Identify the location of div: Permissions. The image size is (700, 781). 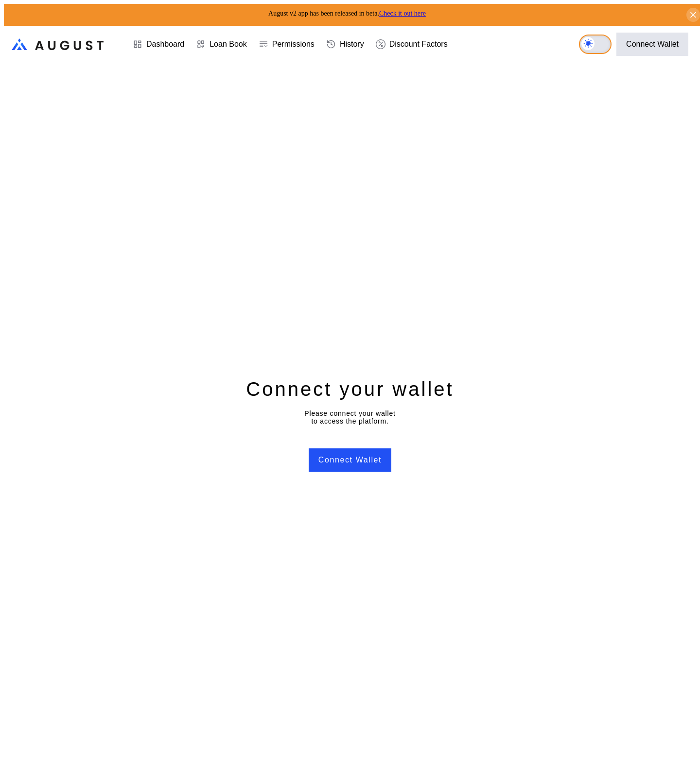
(293, 44).